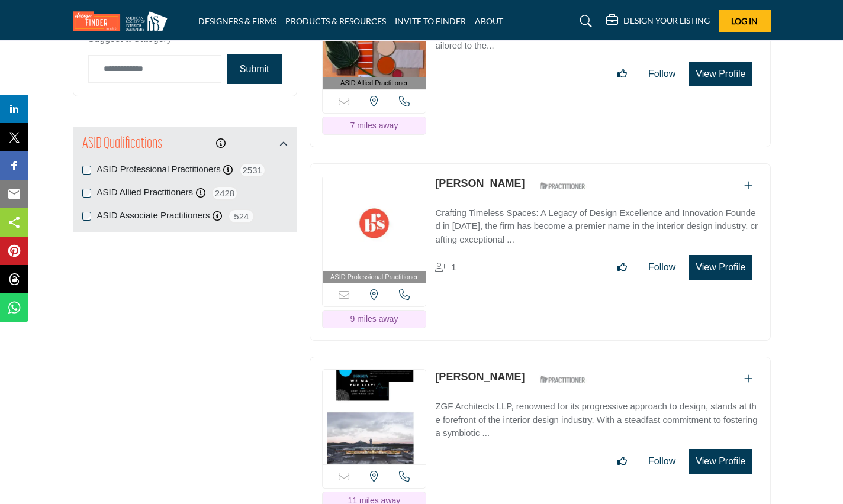 This screenshot has width=843, height=504. I want to click on input: ASID Professional Practitioners checkbox, so click(87, 170).